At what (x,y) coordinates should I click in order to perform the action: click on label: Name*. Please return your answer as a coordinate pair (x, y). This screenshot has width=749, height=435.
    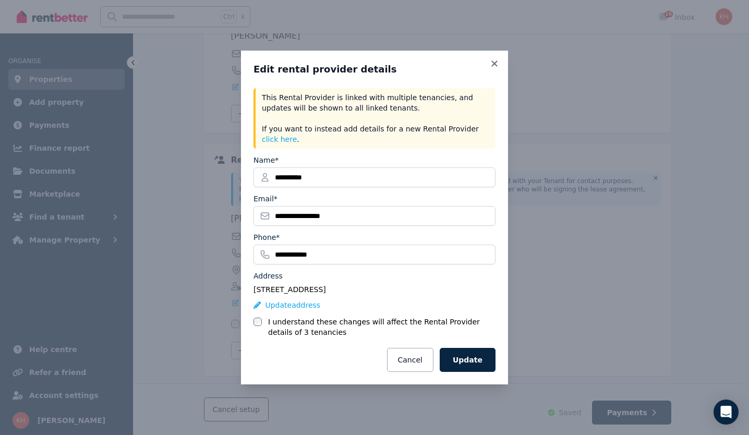
    Looking at the image, I should click on (266, 160).